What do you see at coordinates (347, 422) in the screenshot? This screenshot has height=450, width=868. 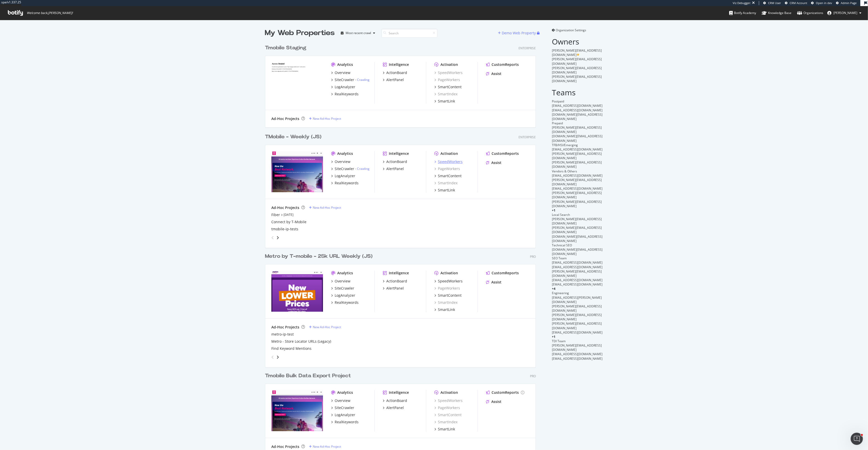 I see `div: RealKeywords` at bounding box center [347, 422].